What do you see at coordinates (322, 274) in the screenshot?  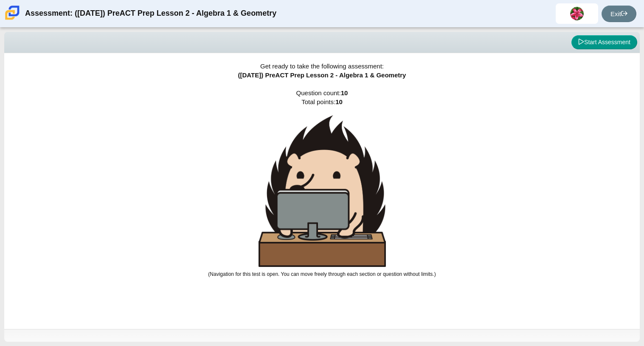 I see `small: (Navigation for this test is open. You can move freely through each section or question without l...` at bounding box center [322, 274].